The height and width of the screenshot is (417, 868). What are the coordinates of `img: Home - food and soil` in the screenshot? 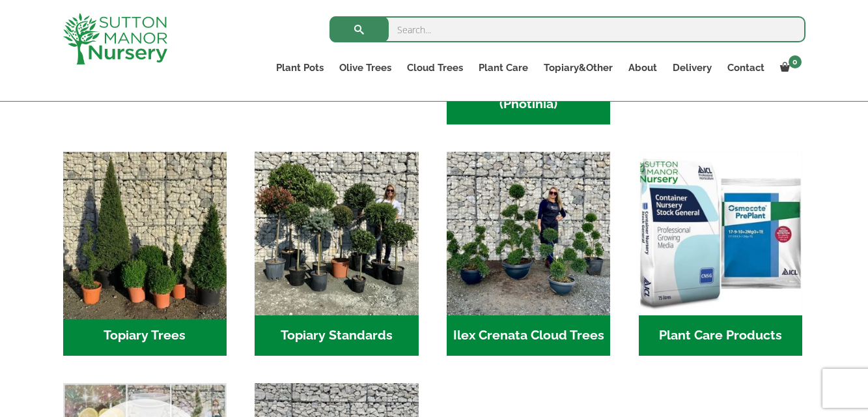 It's located at (720, 233).